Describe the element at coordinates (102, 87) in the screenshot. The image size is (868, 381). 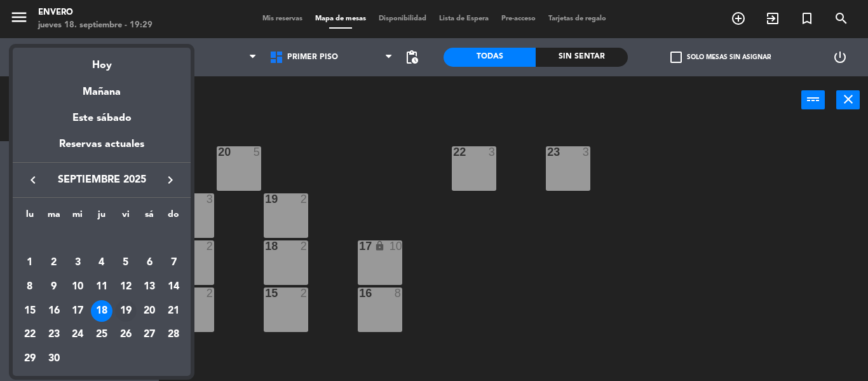
I see `div: Mañana` at that location.